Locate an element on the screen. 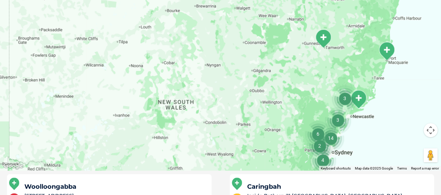 The width and height of the screenshot is (441, 195). span: Map data ©2025 Google is located at coordinates (373, 168).